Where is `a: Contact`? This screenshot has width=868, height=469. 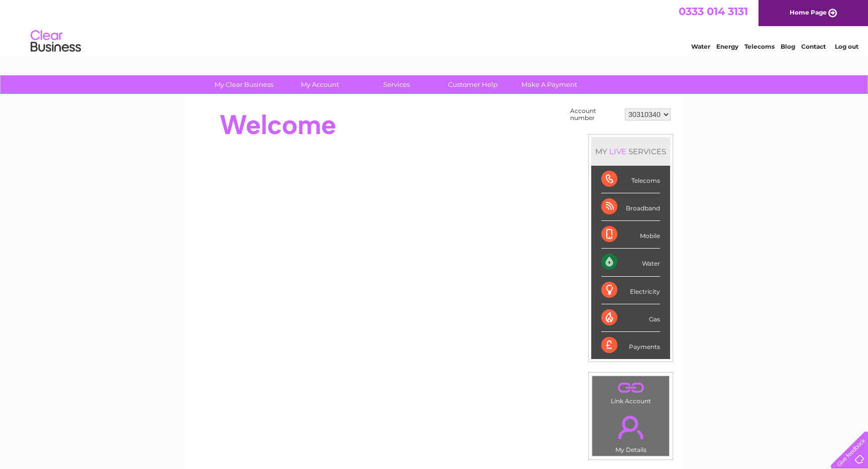
a: Contact is located at coordinates (813, 46).